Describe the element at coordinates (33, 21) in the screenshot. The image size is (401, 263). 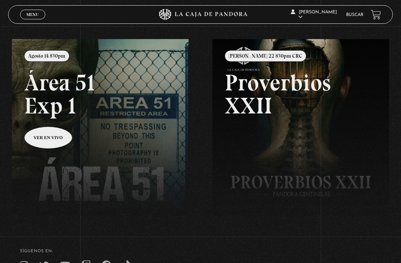
I see `span: Cerrar` at that location.